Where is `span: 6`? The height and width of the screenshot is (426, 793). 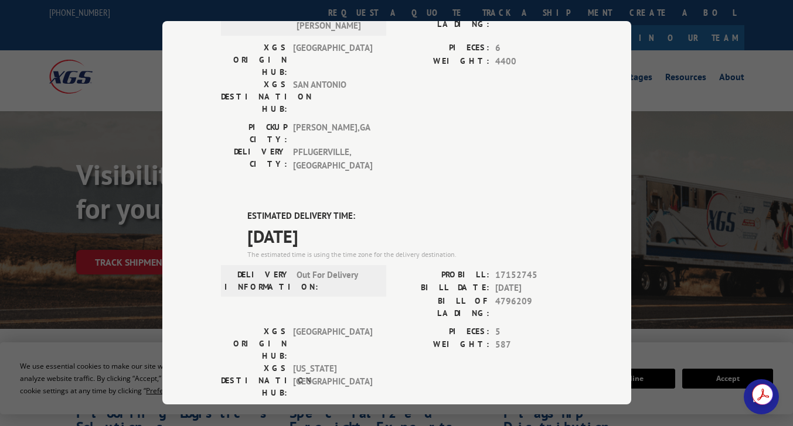 span: 6 is located at coordinates (534, 48).